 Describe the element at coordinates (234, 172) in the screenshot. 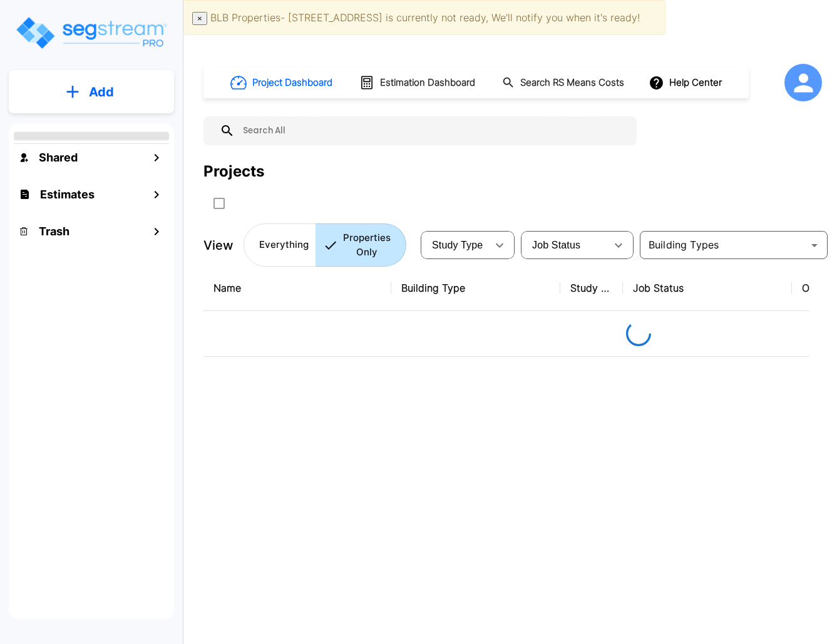

I see `div: Projects` at that location.